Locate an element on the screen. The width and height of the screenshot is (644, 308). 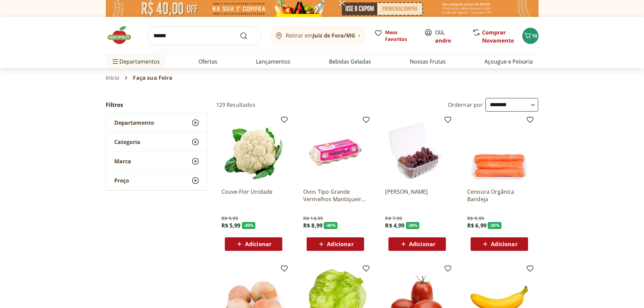
button: Retirar emJuiz de Fora/MG is located at coordinates (318, 36).